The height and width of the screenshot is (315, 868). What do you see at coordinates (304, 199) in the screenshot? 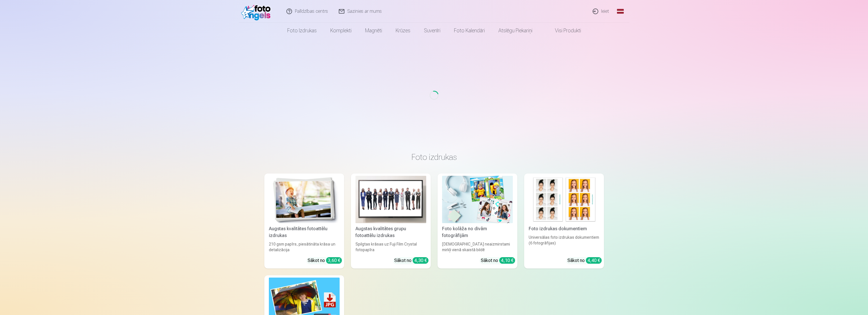
I see `img: Augstas kvalitātes fotoattēlu izdrukas` at bounding box center [304, 199].